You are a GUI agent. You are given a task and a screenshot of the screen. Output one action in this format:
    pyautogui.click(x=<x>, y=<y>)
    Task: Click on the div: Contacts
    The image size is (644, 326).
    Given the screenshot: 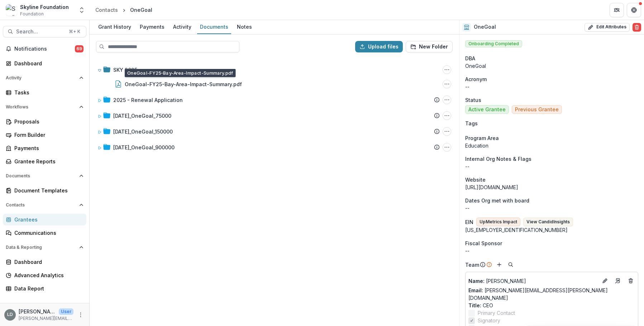 What is the action you would take?
    pyautogui.click(x=106, y=10)
    